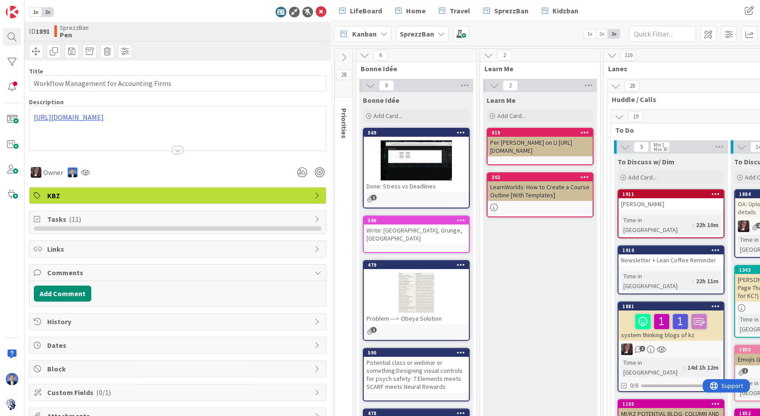 This screenshot has height=416, width=760. I want to click on span: 5, so click(641, 147).